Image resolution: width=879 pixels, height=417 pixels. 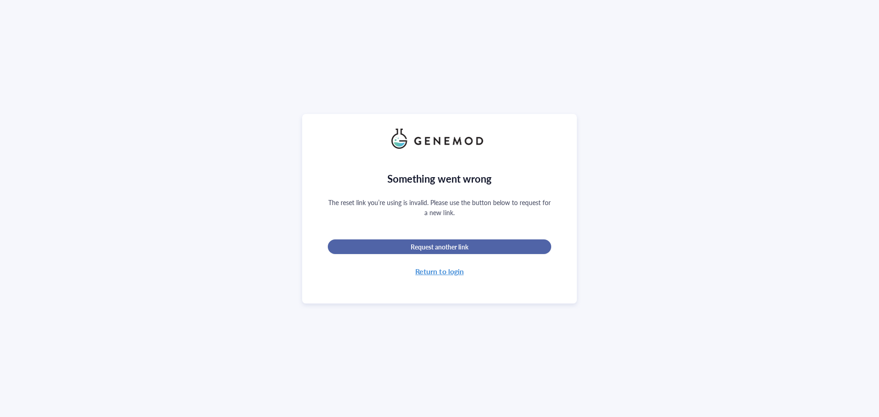 What do you see at coordinates (439, 178) in the screenshot?
I see `div: Something went wrong` at bounding box center [439, 178].